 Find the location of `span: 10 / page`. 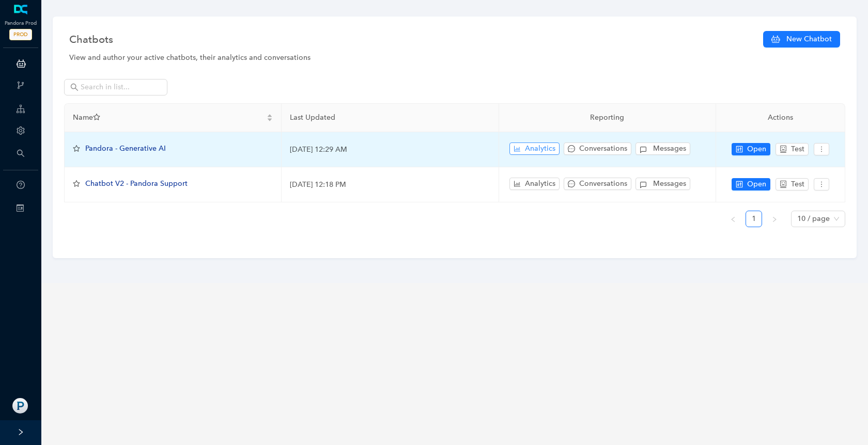

span: 10 / page is located at coordinates (817, 219).